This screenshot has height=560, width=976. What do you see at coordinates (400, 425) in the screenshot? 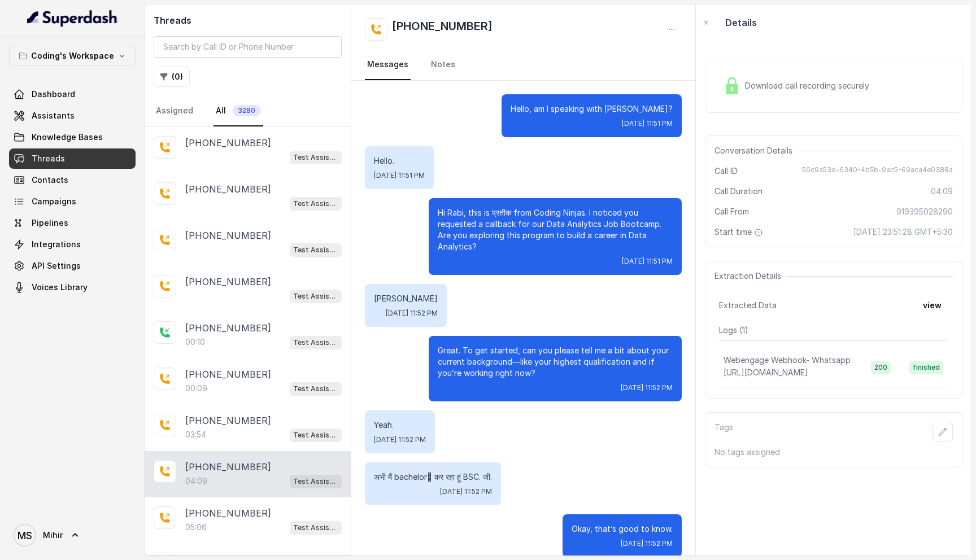
I see `p: Yeah.` at bounding box center [400, 425].